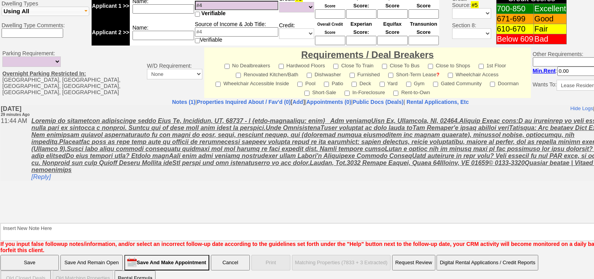 Image resolution: width=594 pixels, height=279 pixels. Describe the element at coordinates (368, 55) in the screenshot. I see `font: Requirements / Deal Breakers` at that location.